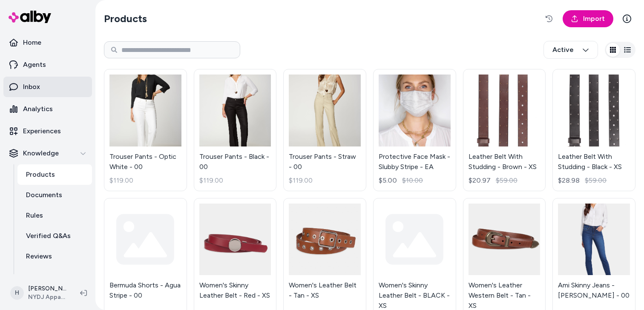  I want to click on p: Home, so click(32, 43).